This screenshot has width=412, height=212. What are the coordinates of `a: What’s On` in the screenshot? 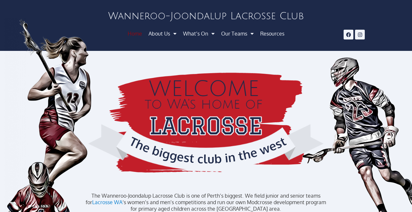 It's located at (199, 34).